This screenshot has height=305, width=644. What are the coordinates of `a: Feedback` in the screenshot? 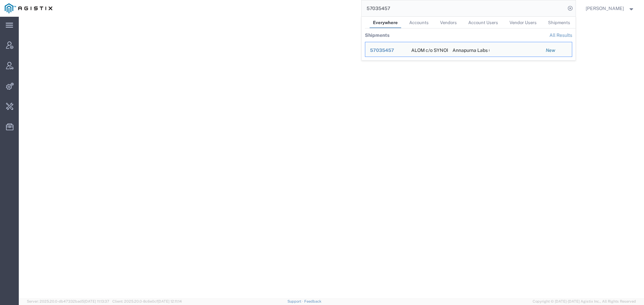 It's located at (312, 301).